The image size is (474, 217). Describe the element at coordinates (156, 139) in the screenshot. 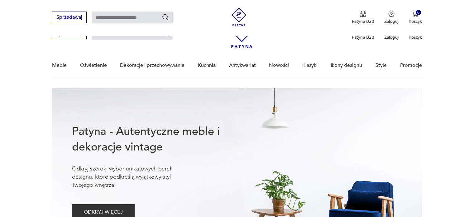

I see `h1: Patyna - Autentyczne meble i dekoracje vintage` at that location.